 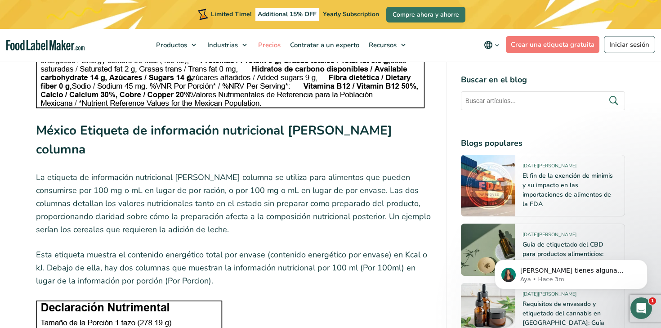 I want to click on span: Precios, so click(x=268, y=45).